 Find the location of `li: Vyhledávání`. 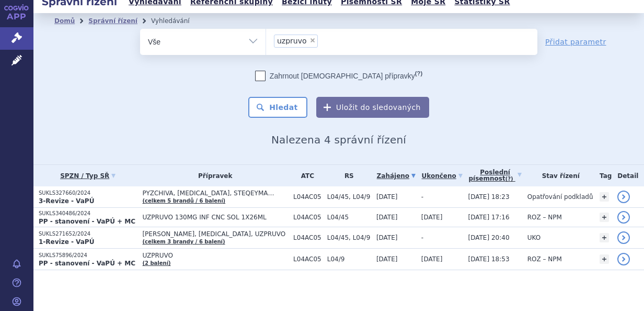

li: Vyhledávání is located at coordinates (177, 21).